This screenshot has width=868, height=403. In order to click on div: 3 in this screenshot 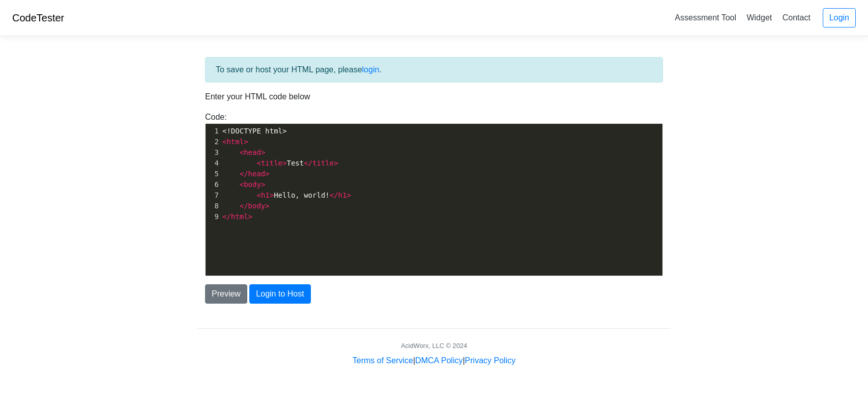, I will do `click(213, 153)`.